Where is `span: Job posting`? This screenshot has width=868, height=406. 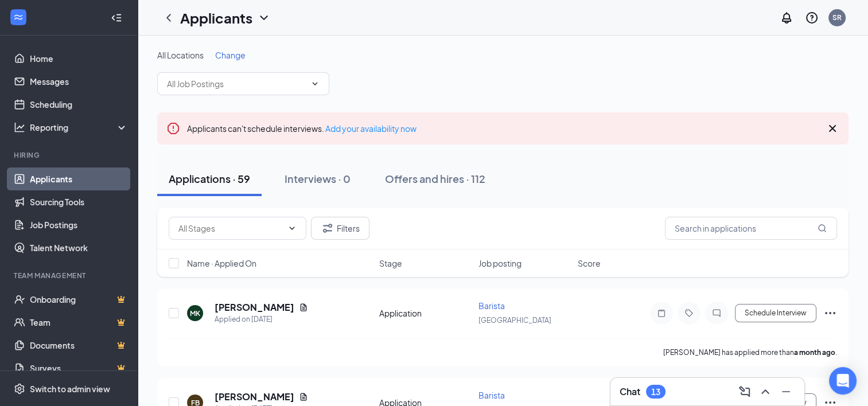 span: Job posting is located at coordinates (500, 263).